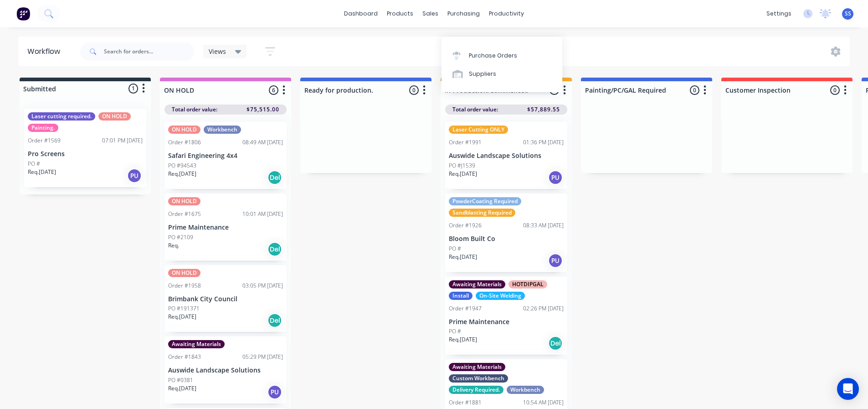 The height and width of the screenshot is (409, 868). What do you see at coordinates (849, 14) in the screenshot?
I see `span: SS` at bounding box center [849, 14].